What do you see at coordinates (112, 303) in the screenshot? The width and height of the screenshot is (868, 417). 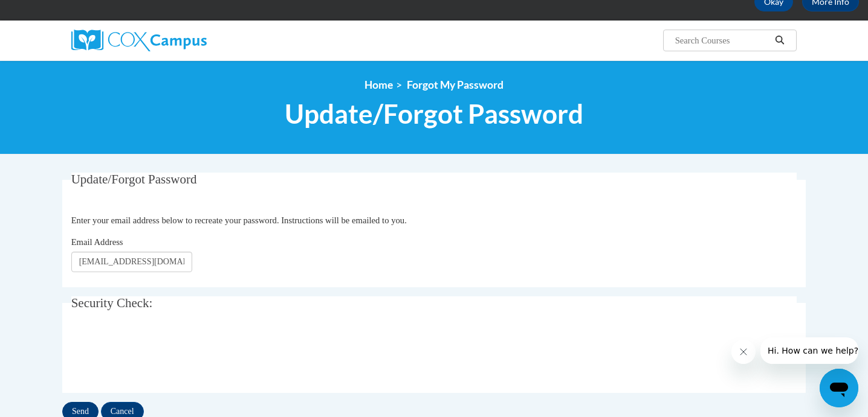 I see `span: Security Check:` at bounding box center [112, 303].